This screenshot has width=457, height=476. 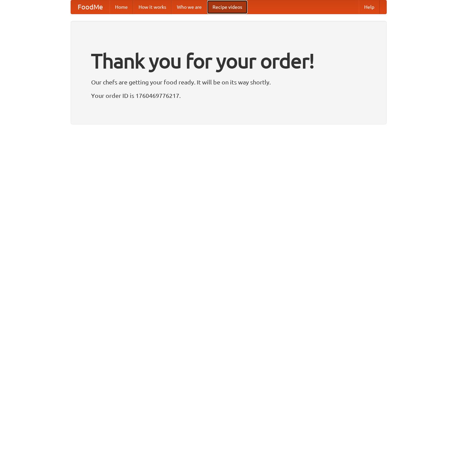 What do you see at coordinates (229, 61) in the screenshot?
I see `h1: Thank you for your order!` at bounding box center [229, 61].